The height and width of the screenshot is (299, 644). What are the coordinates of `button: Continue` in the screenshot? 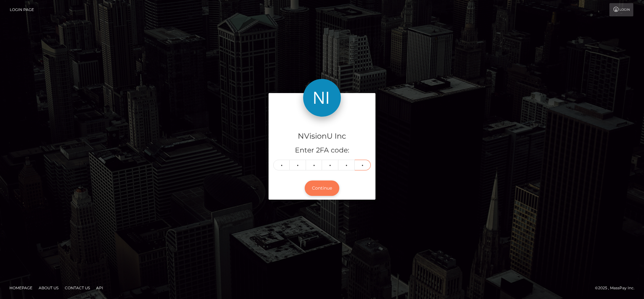 It's located at (322, 188).